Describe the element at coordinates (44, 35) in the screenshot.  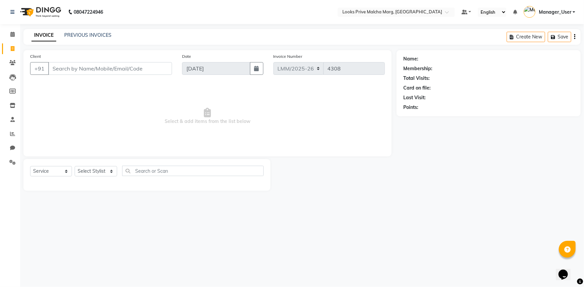
I see `a: INVOICE` at that location.